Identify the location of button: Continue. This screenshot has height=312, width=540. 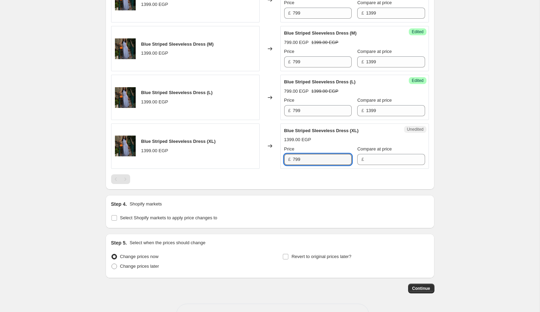
(422, 289).